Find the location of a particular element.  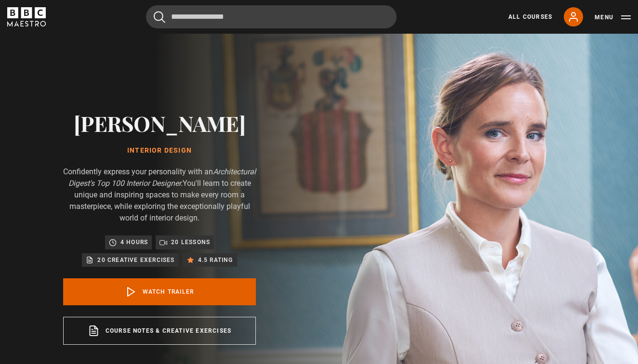

a: Watch Trailer is located at coordinates (159, 292).